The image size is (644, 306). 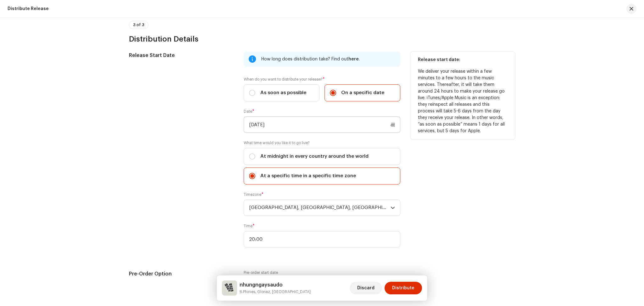 What do you see at coordinates (365, 288) in the screenshot?
I see `button: Discard` at bounding box center [365, 288].